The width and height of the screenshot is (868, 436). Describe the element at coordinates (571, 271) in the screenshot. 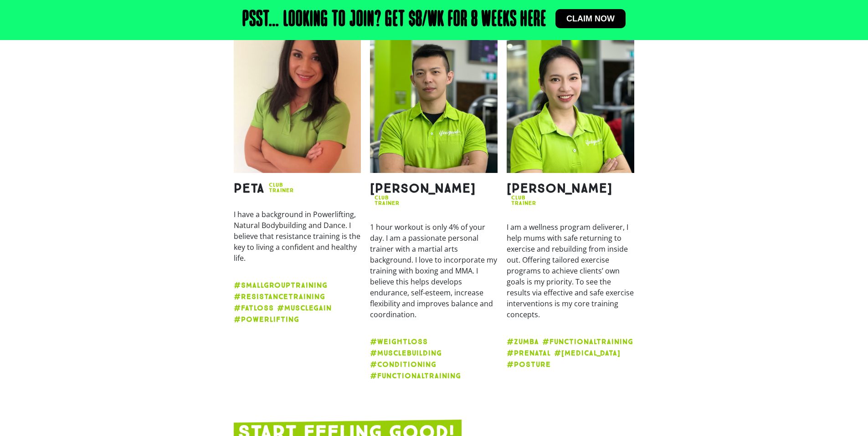

I see `p: I am a wellness program deliverer, I help mums with safe returning to exercise and rebuilding fro...` at that location.